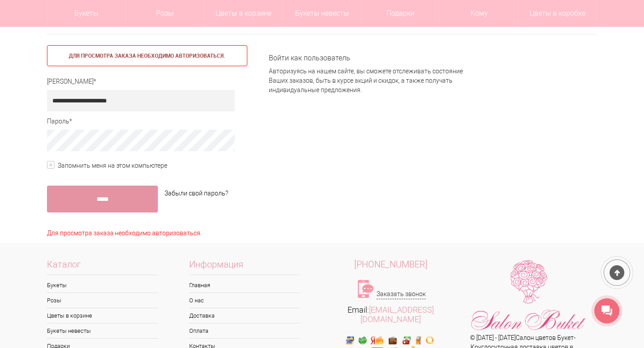 The width and height of the screenshot is (644, 348). I want to click on span: Каталог, so click(102, 268).